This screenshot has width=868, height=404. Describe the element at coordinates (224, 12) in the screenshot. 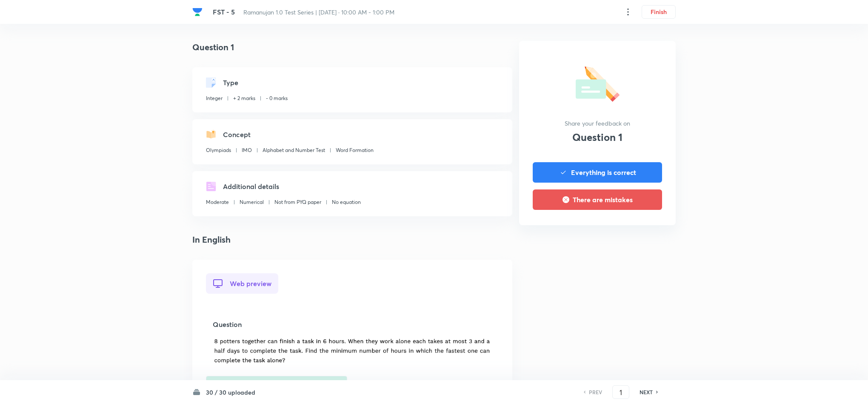

I see `span: FST - 5` at that location.